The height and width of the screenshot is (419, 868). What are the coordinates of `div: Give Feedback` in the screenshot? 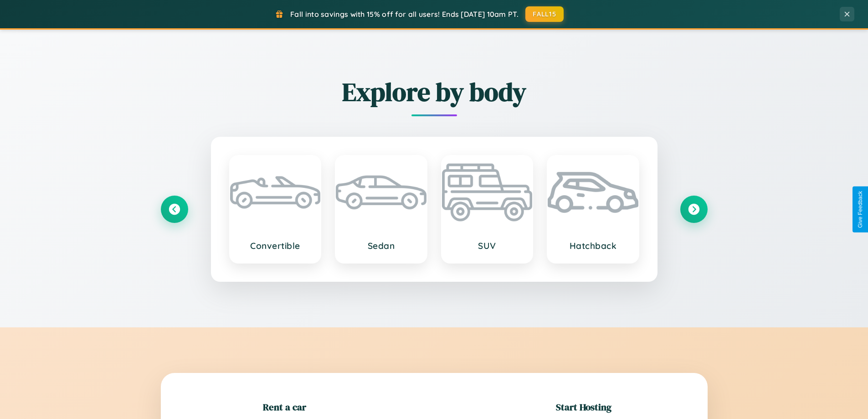 It's located at (860, 209).